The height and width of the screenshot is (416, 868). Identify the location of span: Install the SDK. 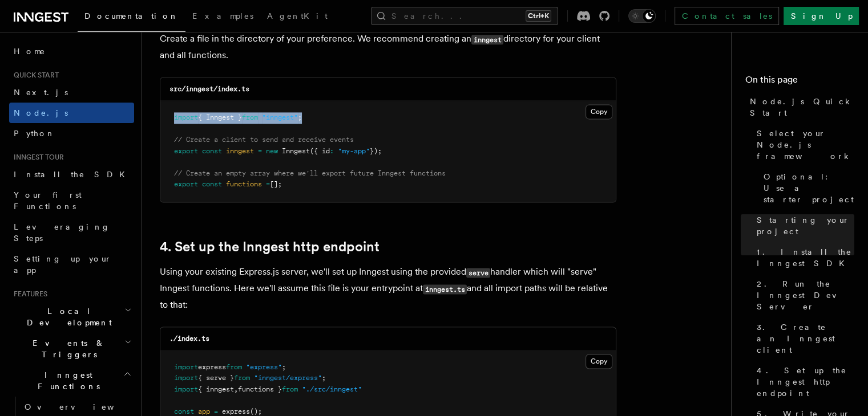
(73, 174).